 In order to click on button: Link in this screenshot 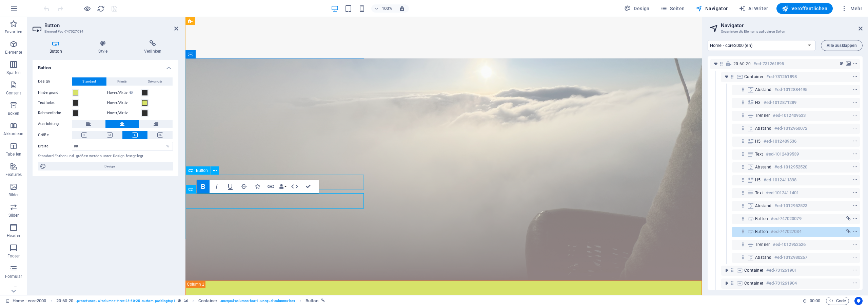, I will do `click(271, 187)`.